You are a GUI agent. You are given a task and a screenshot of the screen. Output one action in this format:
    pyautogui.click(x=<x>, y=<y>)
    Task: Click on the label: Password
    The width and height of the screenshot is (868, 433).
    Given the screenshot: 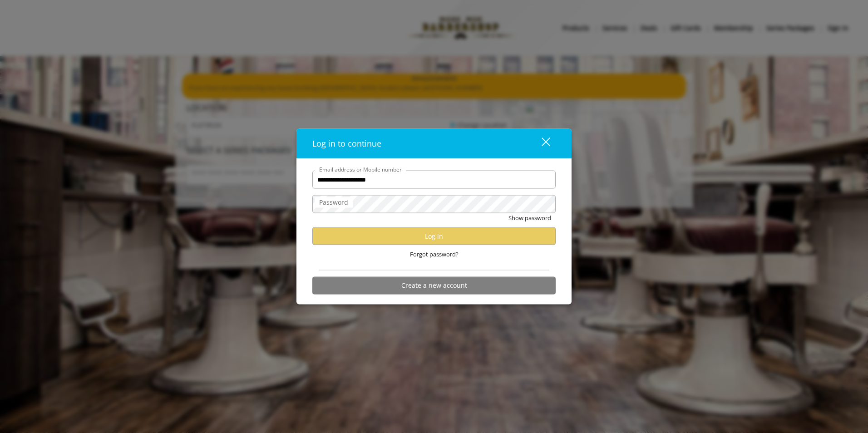 What is the action you would take?
    pyautogui.click(x=334, y=203)
    